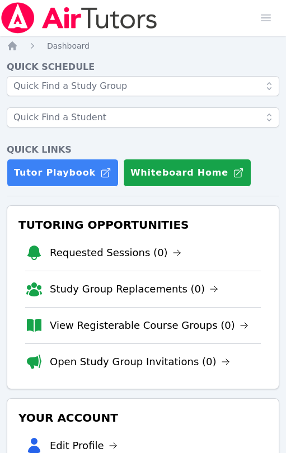  What do you see at coordinates (142, 46) in the screenshot?
I see `nav: Breadcrumb` at bounding box center [142, 46].